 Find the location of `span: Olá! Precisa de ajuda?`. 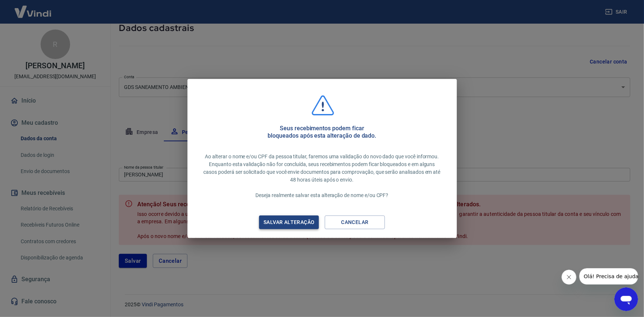

span: Olá! Precisa de ajuda? is located at coordinates (33, 8).